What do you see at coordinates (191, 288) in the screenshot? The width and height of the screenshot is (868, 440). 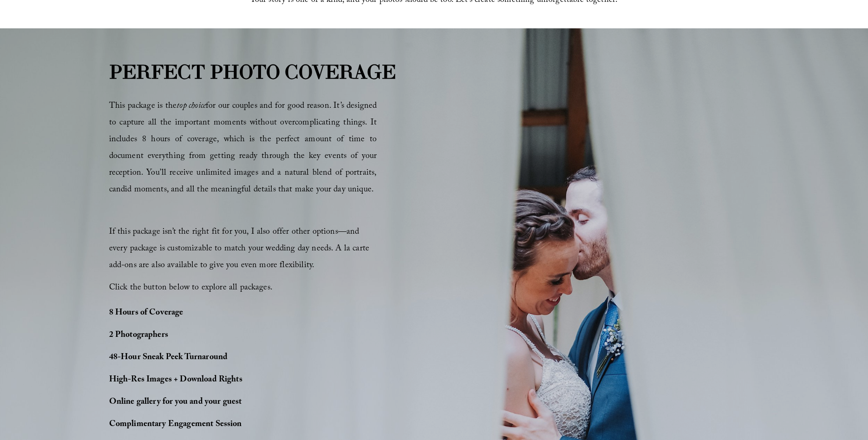 I see `span: Click the button below to explore all packages.` at bounding box center [191, 288].